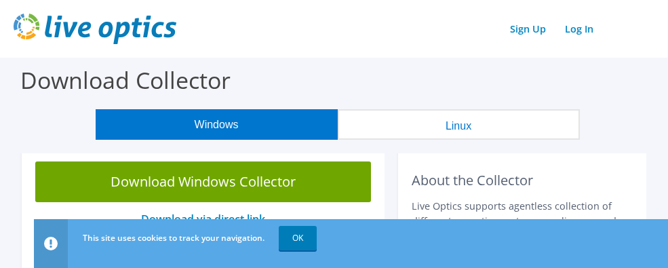 This screenshot has height=268, width=668. I want to click on button: Windows, so click(216, 124).